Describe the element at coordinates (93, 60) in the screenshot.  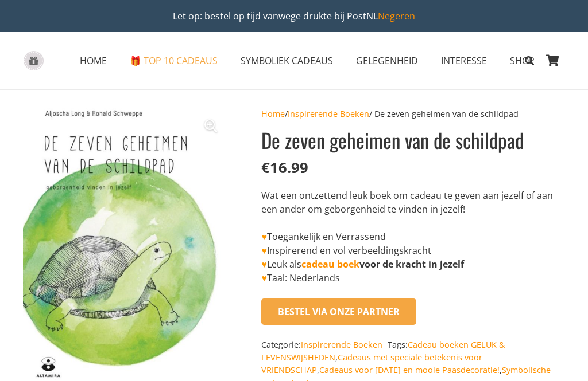
I see `a: HOMEHOME Menu` at that location.